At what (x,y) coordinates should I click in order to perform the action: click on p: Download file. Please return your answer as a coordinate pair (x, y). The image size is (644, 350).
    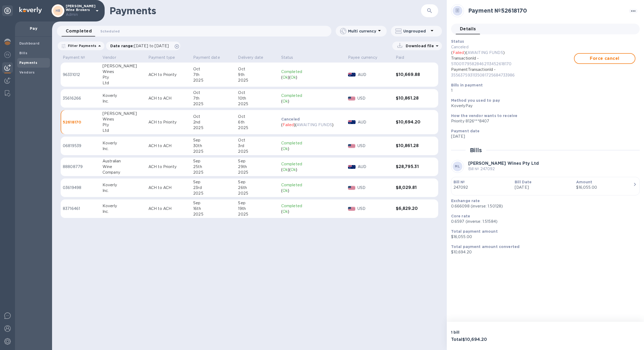
    Looking at the image, I should click on (418, 46).